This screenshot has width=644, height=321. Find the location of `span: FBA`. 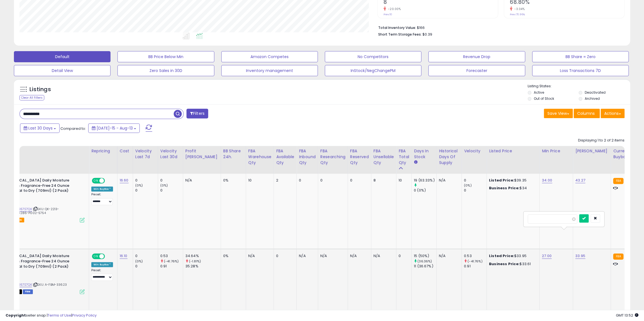

span: FBA is located at coordinates (19, 220).